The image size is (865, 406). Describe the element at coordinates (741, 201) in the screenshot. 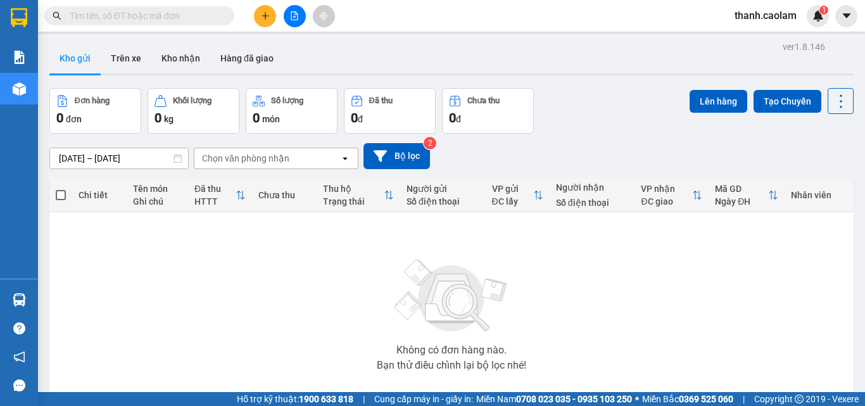

I see `div: Ngày ĐH` at that location.